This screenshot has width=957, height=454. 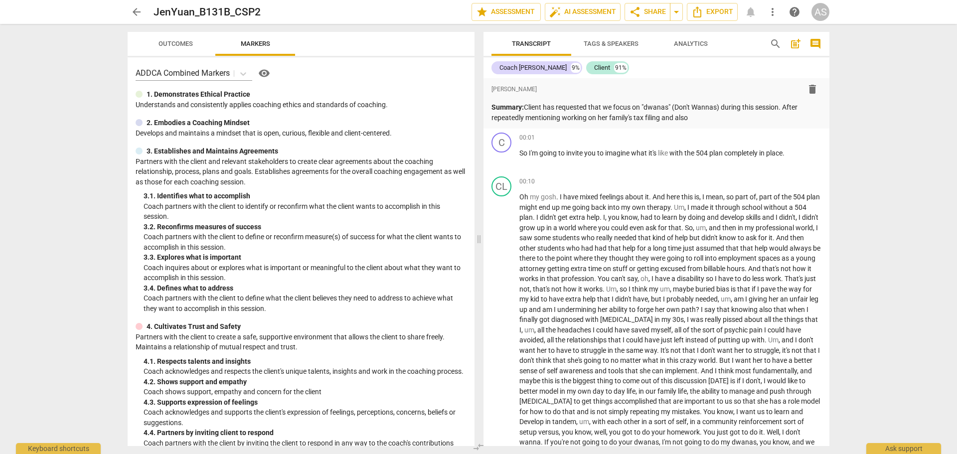 I want to click on span: search, so click(x=775, y=44).